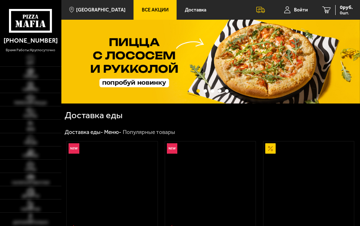 This screenshot has width=360, height=226. What do you see at coordinates (113, 132) in the screenshot?
I see `a: Меню-` at bounding box center [113, 132].